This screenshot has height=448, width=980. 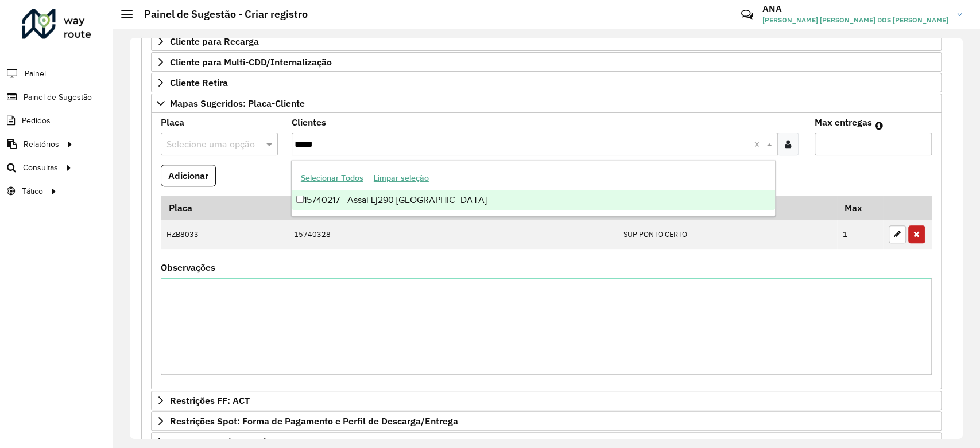 I want to click on span: Cliente para Recarga, so click(x=214, y=41).